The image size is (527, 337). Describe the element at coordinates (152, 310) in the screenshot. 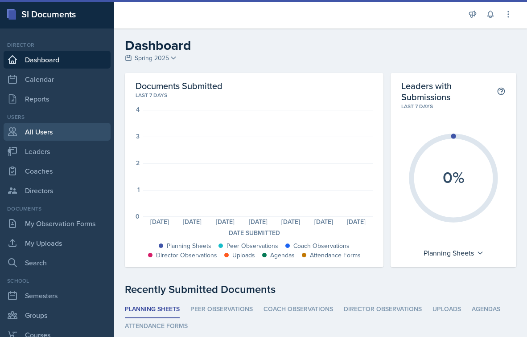

I see `li: Planning Sheets` at that location.